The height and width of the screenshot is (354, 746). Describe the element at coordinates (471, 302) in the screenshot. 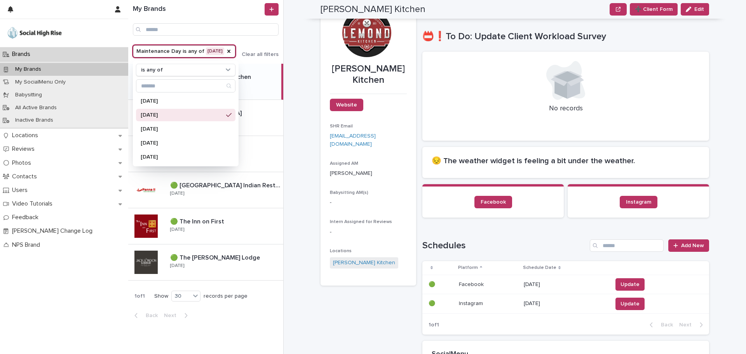

I see `p: Instagram` at that location.